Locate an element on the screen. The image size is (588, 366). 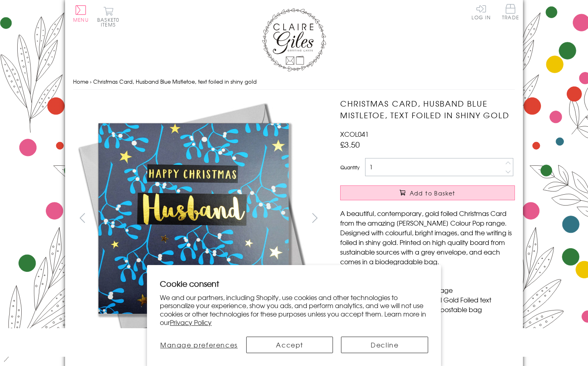
button: Decline is located at coordinates (384, 344).